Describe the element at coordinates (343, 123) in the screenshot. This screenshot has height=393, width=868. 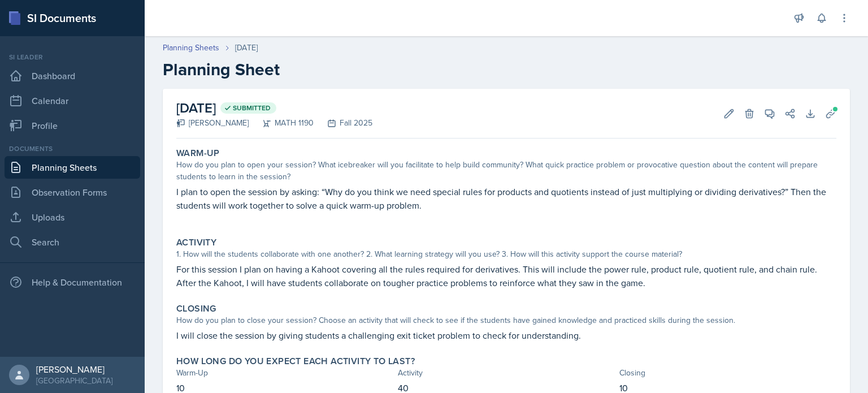
I see `div: Fall 2025` at that location.